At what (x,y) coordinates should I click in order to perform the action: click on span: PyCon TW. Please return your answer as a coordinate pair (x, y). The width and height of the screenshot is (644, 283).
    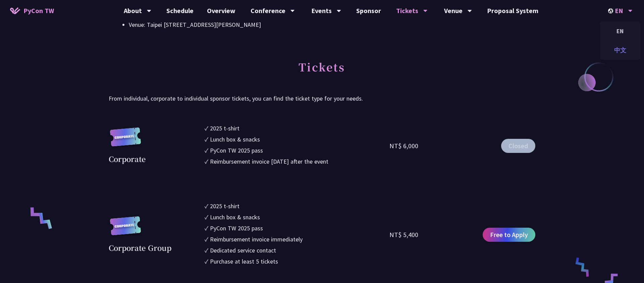
    Looking at the image, I should click on (39, 11).